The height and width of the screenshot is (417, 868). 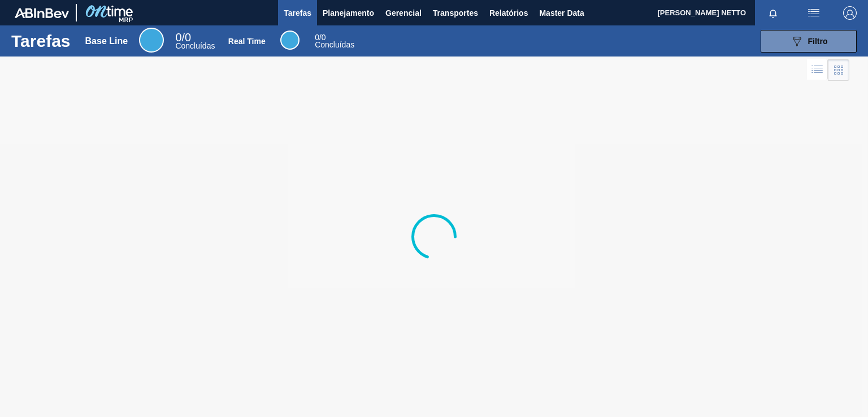 I want to click on span: Planejamento, so click(x=348, y=13).